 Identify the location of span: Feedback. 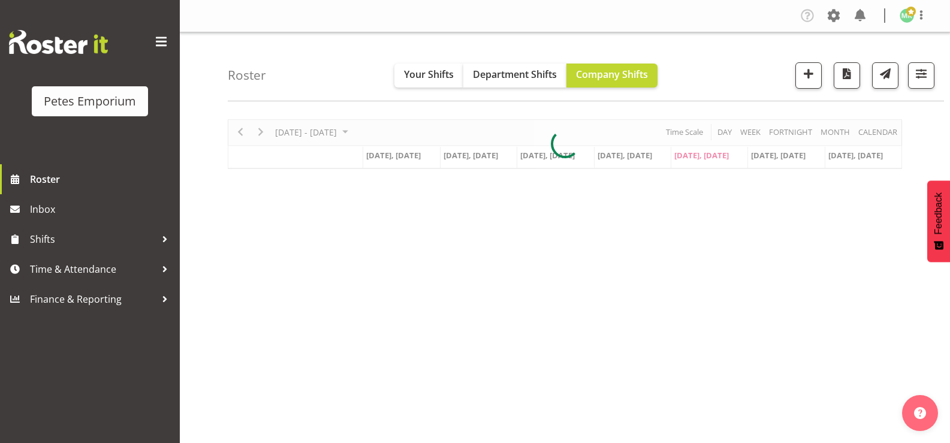
(939, 213).